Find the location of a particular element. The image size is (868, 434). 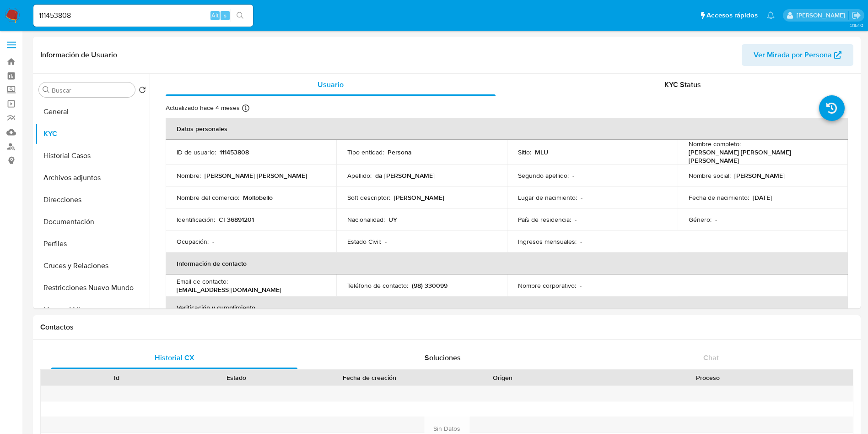

p: Fecha de nacimiento : is located at coordinates (719, 198).